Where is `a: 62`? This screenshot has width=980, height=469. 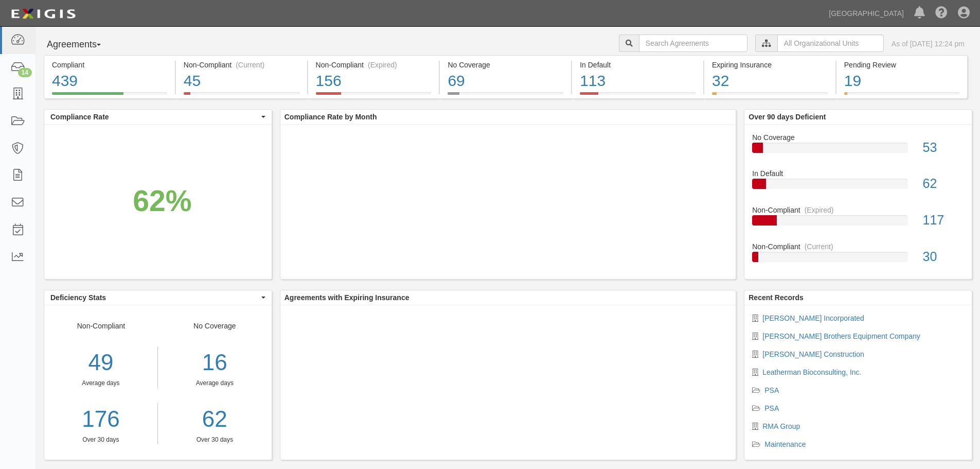 a: 62 is located at coordinates (215, 419).